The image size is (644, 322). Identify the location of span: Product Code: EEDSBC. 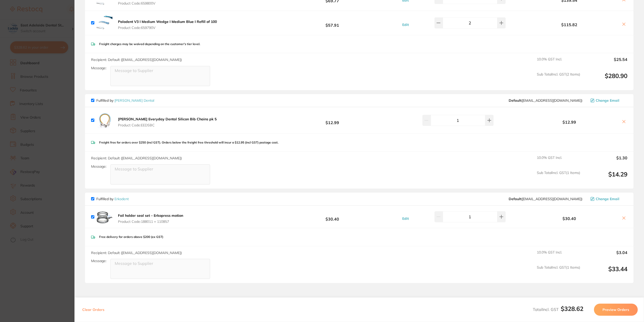
(167, 125).